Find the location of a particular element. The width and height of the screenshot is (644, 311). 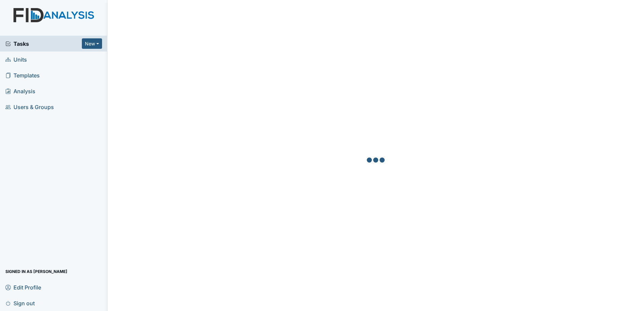

span: Sign out is located at coordinates (20, 302).